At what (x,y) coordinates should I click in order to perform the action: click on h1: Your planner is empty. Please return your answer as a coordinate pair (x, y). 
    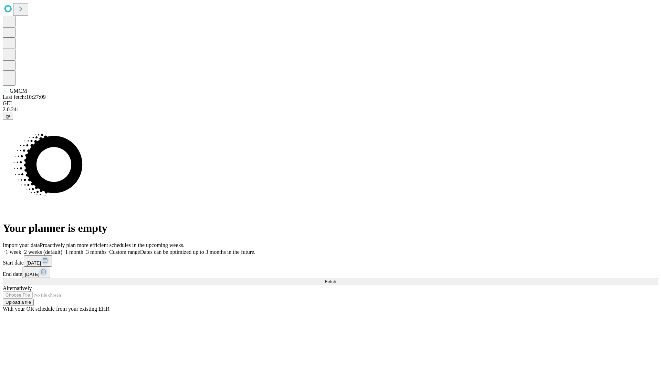
    Looking at the image, I should click on (331, 228).